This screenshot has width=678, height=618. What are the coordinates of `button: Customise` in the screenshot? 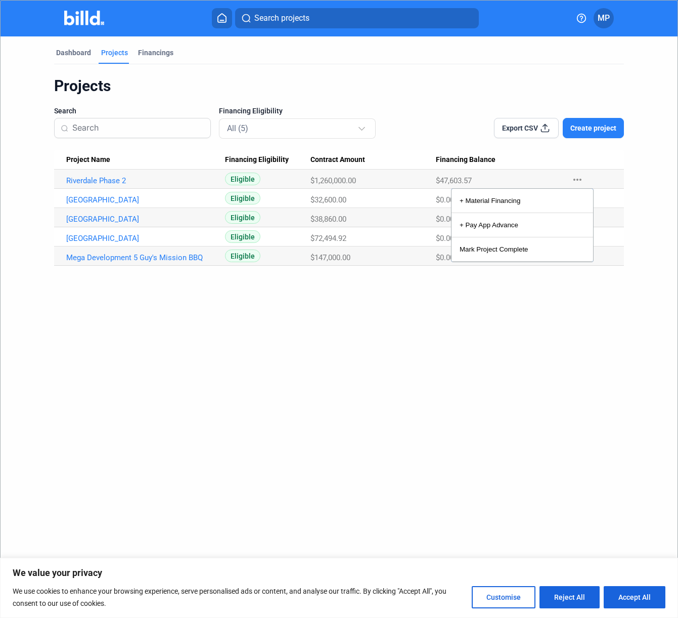 It's located at (504, 597).